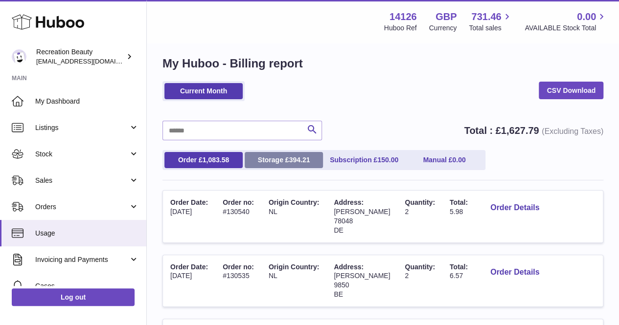  Describe the element at coordinates (87, 101) in the screenshot. I see `span: My Dashboard` at that location.